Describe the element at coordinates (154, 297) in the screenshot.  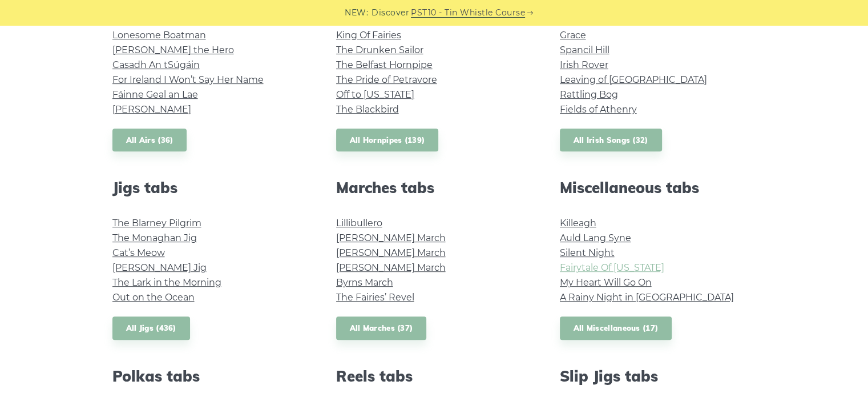
I see `a: Out on the Ocean` at that location.